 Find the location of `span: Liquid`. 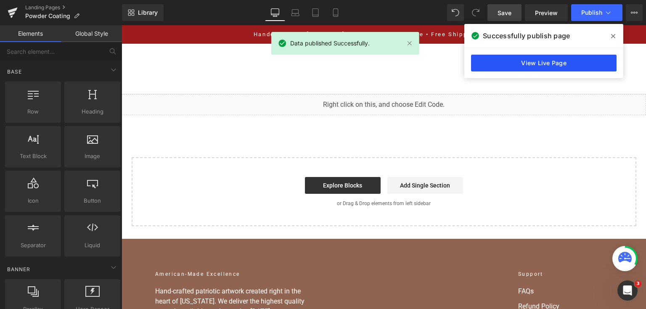

span: Liquid is located at coordinates (92, 245).